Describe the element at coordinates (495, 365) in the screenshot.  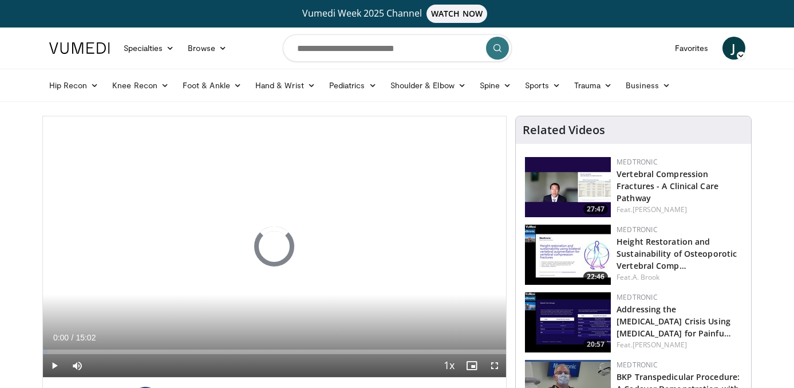
I see `button: Fullscreen` at that location.